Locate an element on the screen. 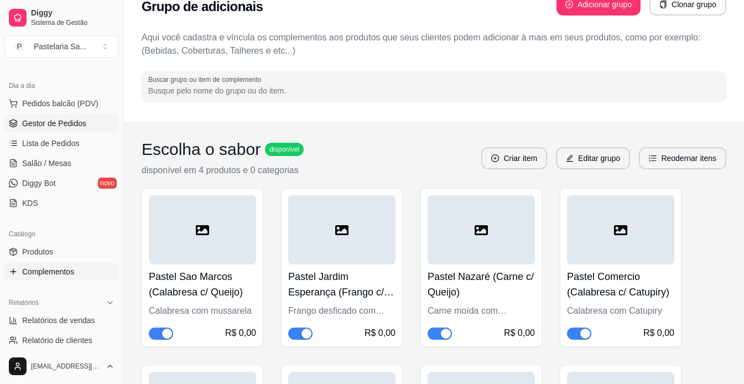 This screenshot has height=384, width=744. a: Lista de Pedidos is located at coordinates (61, 143).